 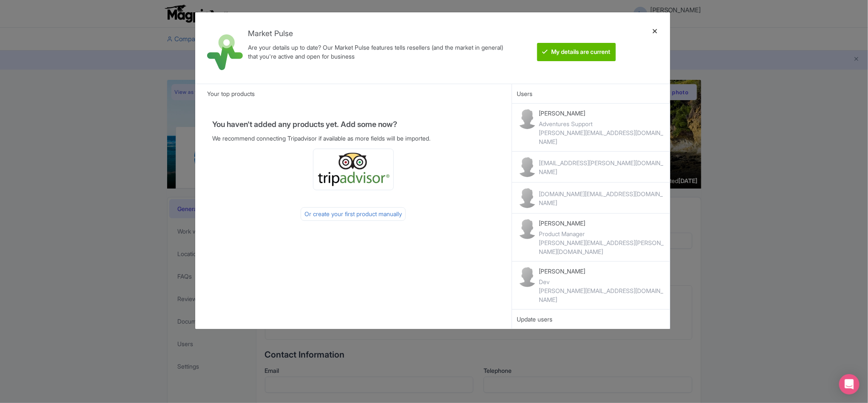 What do you see at coordinates (849, 385) in the screenshot?
I see `div: Open Intercom Messenger` at bounding box center [849, 385].